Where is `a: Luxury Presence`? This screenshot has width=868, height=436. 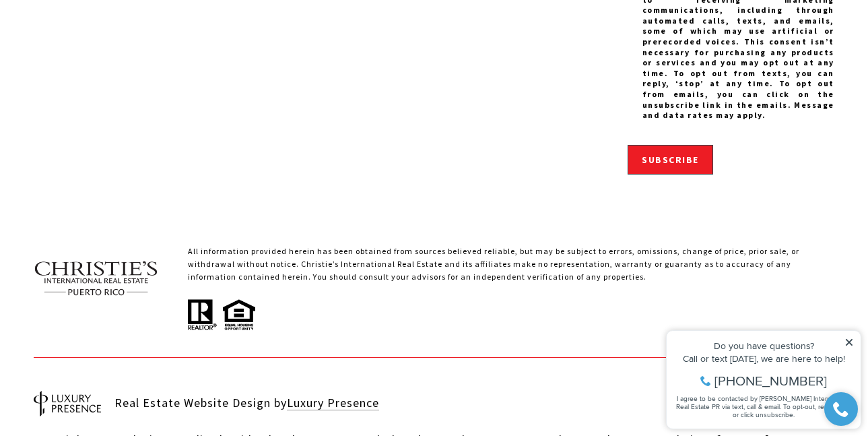
a: Luxury Presence is located at coordinates (333, 402).